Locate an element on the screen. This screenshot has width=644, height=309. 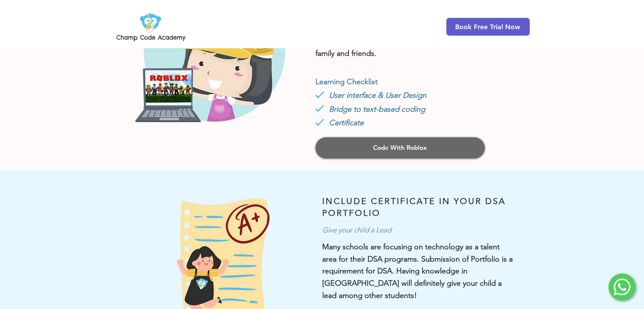
span: Code With Roblox is located at coordinates (400, 147).